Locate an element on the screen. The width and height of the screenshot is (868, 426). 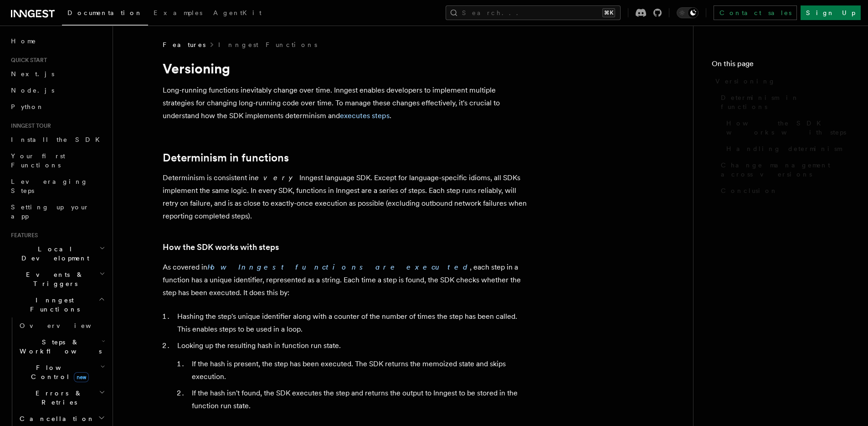
a: Contact sales is located at coordinates (755, 13).